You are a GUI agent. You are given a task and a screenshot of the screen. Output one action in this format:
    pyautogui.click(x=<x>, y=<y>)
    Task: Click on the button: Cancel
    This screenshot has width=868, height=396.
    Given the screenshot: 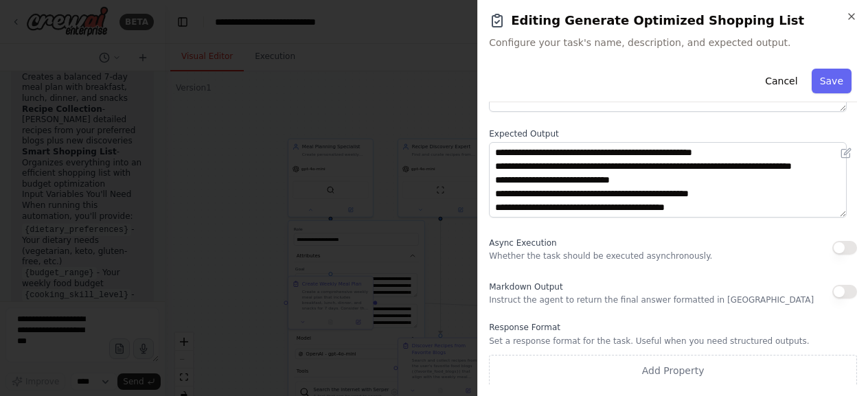 What is the action you would take?
    pyautogui.click(x=780, y=81)
    